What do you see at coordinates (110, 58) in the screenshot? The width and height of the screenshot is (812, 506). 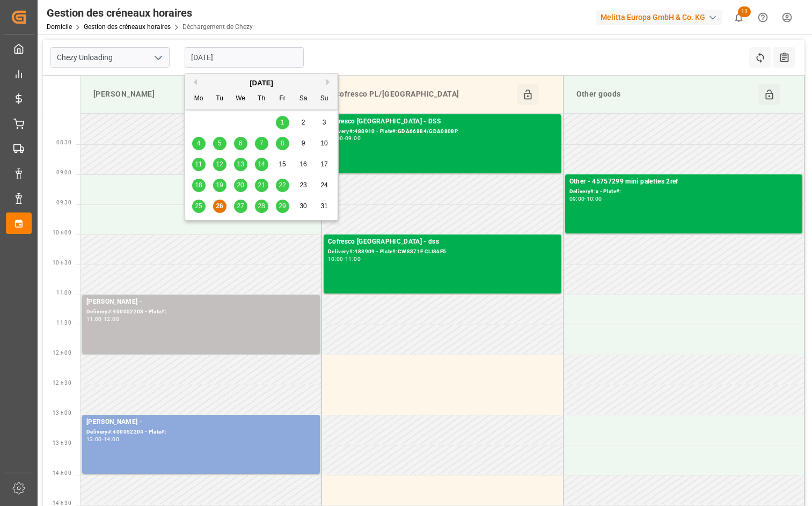 I see `input: Type à rechercher/sélectionner` at bounding box center [110, 58].